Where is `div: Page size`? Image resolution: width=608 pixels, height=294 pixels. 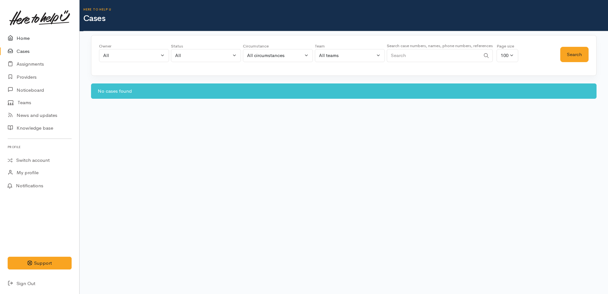
div: Page size is located at coordinates (508, 46).